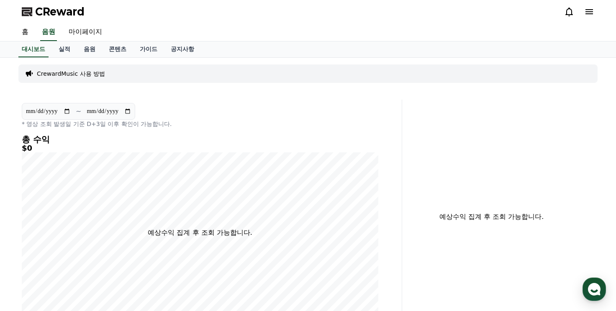  What do you see at coordinates (183, 49) in the screenshot?
I see `a: 공지사항` at bounding box center [183, 49].